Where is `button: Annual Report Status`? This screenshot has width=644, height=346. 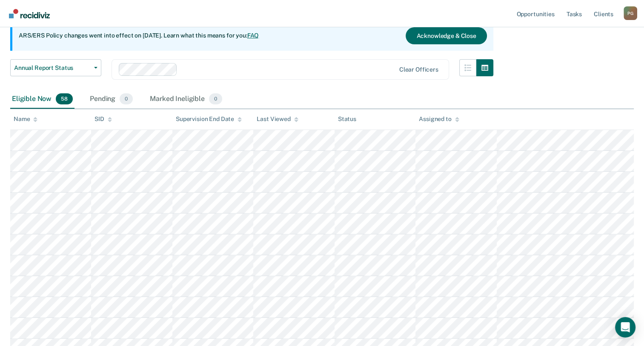 button: Annual Report Status is located at coordinates (56, 67).